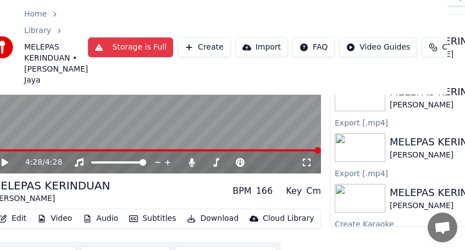 The image size is (465, 250). What do you see at coordinates (378, 47) in the screenshot?
I see `button: Video Guides` at bounding box center [378, 47].